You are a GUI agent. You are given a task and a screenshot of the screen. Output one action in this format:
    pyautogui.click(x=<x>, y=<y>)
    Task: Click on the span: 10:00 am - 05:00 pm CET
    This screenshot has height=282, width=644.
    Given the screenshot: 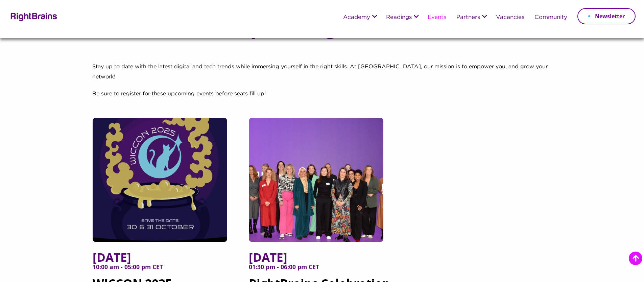 What is the action you would take?
    pyautogui.click(x=166, y=270)
    